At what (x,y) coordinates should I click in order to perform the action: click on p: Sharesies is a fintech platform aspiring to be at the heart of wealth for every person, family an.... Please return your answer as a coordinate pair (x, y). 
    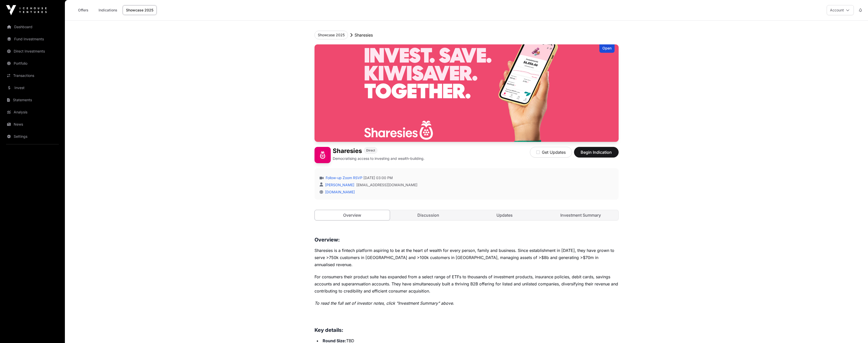
    Looking at the image, I should click on (467, 257).